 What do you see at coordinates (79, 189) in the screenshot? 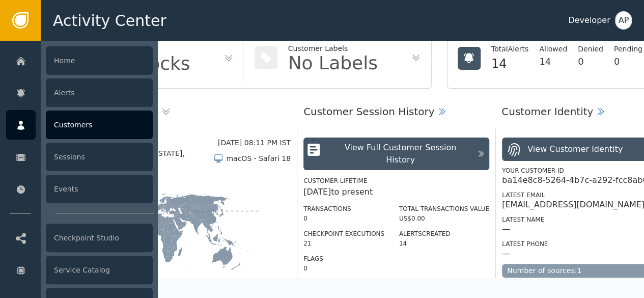
I see `a: Events` at bounding box center [79, 189].